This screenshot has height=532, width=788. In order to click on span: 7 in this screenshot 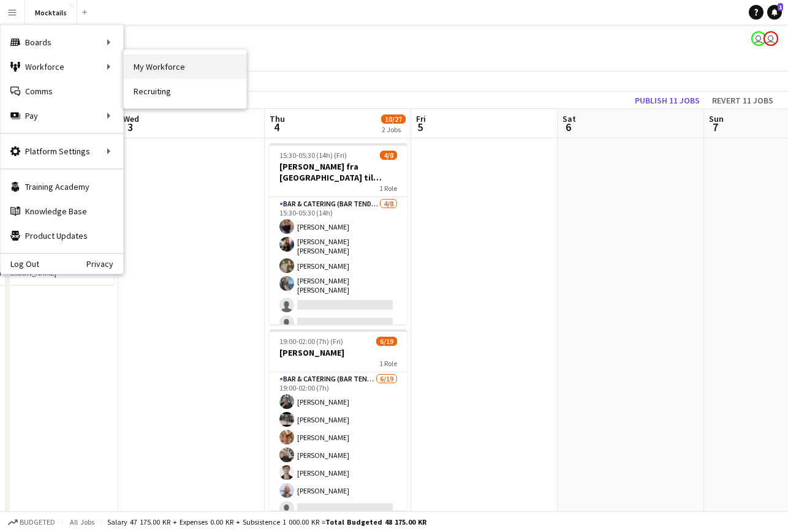, I will do `click(715, 127)`.